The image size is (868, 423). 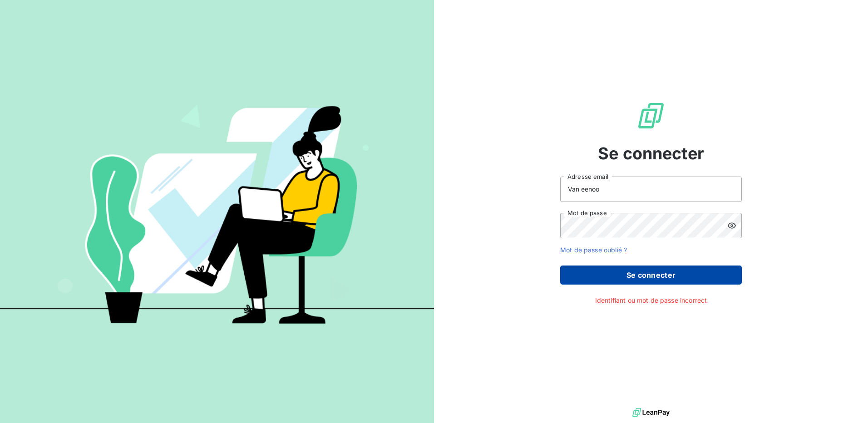 What do you see at coordinates (651, 154) in the screenshot?
I see `span: Se connecter` at bounding box center [651, 154].